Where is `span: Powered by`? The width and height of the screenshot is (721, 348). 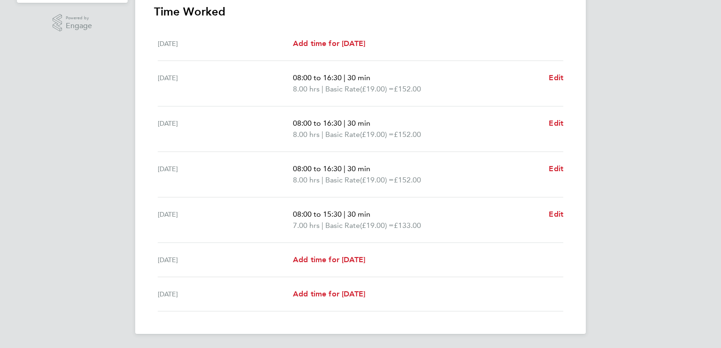
span: Powered by is located at coordinates (79, 18).